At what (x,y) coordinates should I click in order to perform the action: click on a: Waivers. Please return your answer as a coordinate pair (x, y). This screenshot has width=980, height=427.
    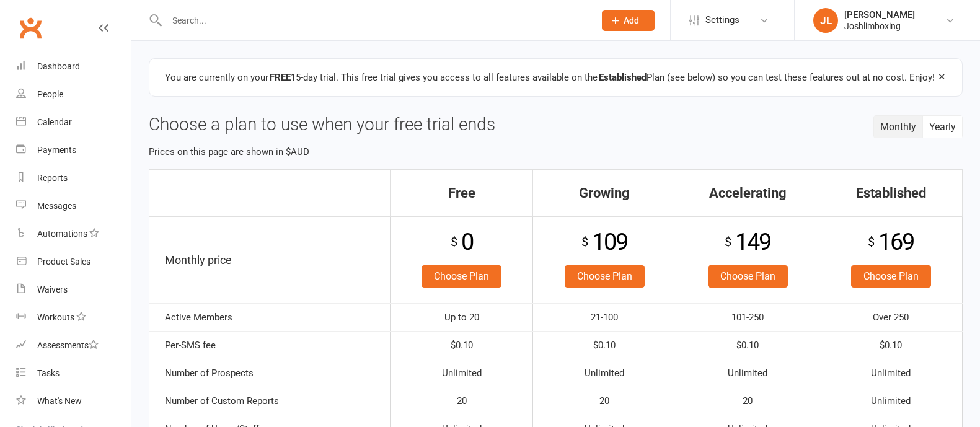
    Looking at the image, I should click on (73, 290).